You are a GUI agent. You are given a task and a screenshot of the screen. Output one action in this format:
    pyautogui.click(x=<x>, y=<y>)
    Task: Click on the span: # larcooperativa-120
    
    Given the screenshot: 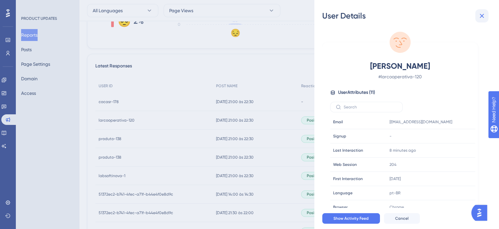 What is the action you would take?
    pyautogui.click(x=400, y=77)
    